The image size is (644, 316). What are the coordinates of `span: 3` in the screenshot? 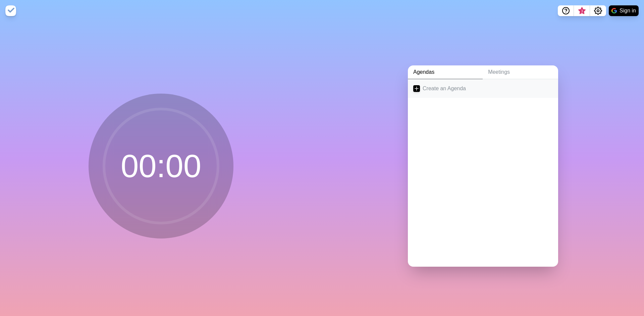 It's located at (581, 11).